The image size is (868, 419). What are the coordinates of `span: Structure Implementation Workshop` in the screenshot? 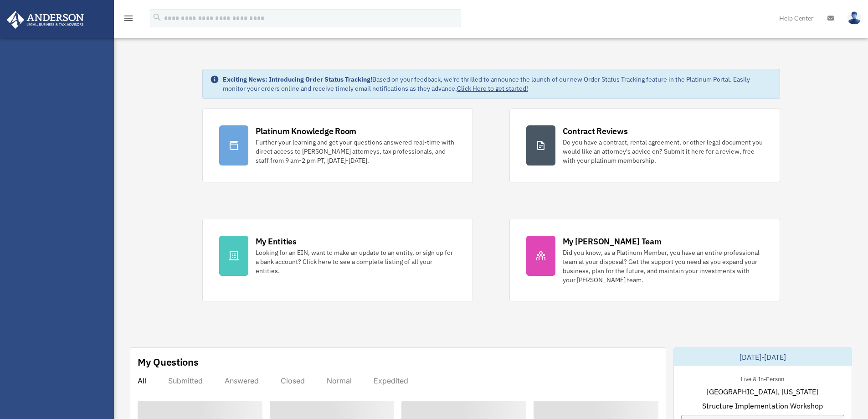 It's located at (763, 405).